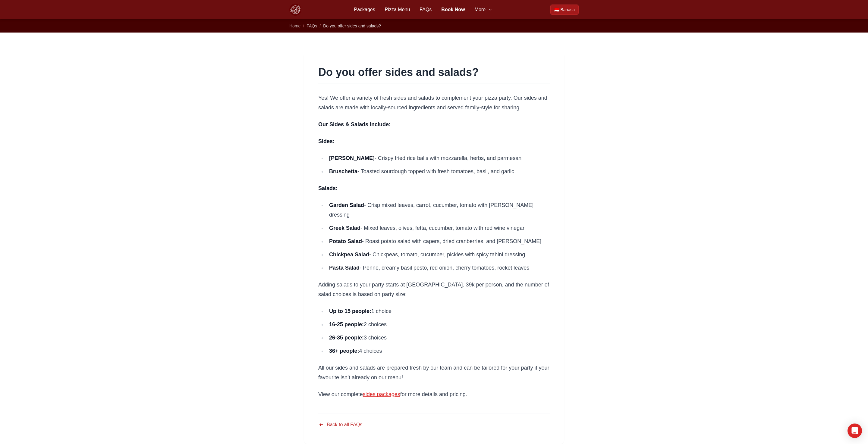  Describe the element at coordinates (328, 188) in the screenshot. I see `strong: Salads:` at that location.